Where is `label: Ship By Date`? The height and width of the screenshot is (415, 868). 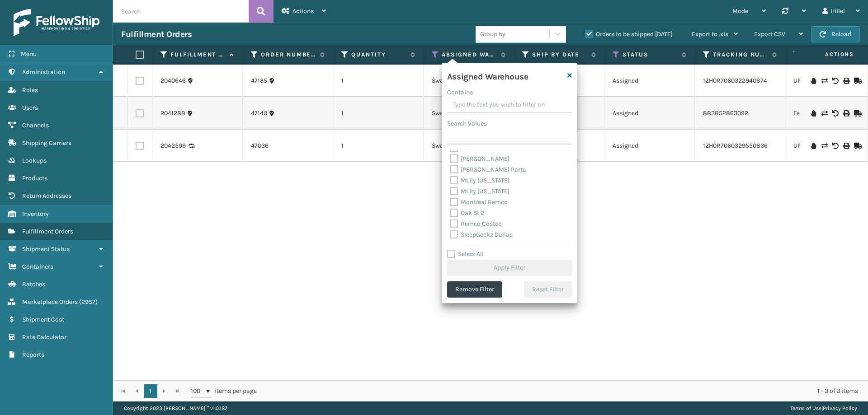 label: Ship By Date is located at coordinates (559, 55).